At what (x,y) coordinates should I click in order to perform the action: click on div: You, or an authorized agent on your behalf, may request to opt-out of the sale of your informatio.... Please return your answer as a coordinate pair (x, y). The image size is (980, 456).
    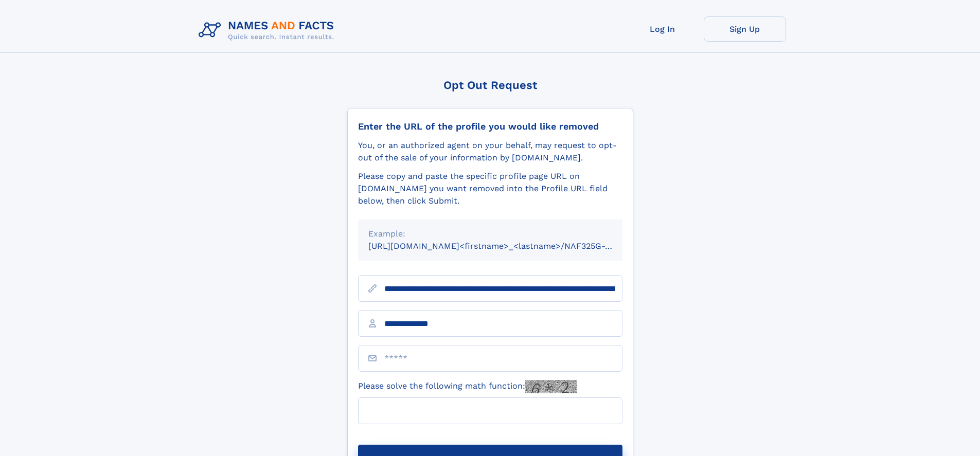
    Looking at the image, I should click on (490, 151).